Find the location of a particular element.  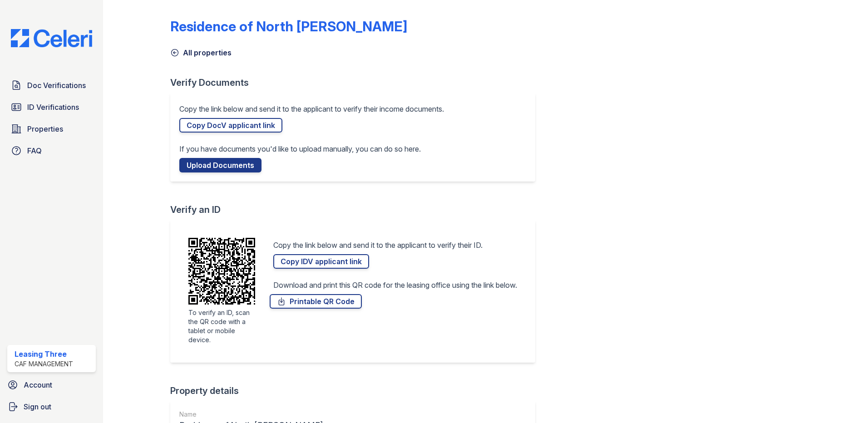

img: CE_Logo_Blue-a8612792a0a2168367f1c8372b55b34899dd931a85d93a1a3d3e32e68fde9ad4.png is located at coordinates (51, 38).